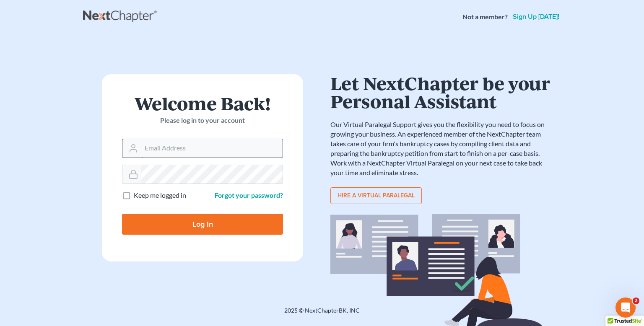  I want to click on p: Please log in to your account, so click(202, 120).